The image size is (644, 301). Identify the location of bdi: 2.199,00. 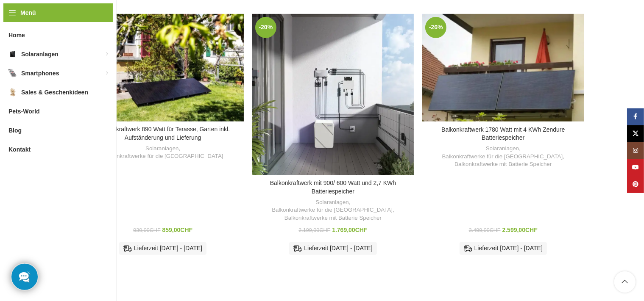
(314, 230).